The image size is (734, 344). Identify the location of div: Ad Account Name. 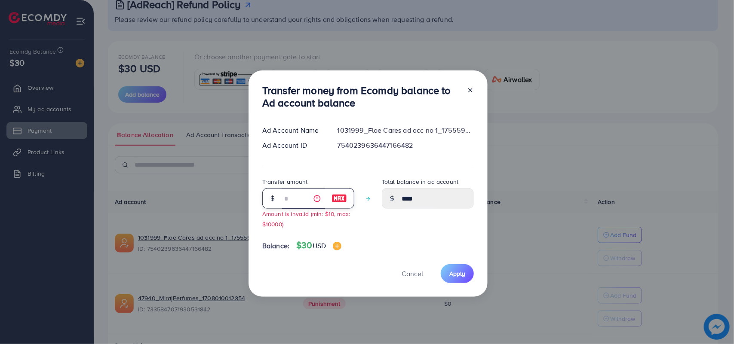
(293, 130).